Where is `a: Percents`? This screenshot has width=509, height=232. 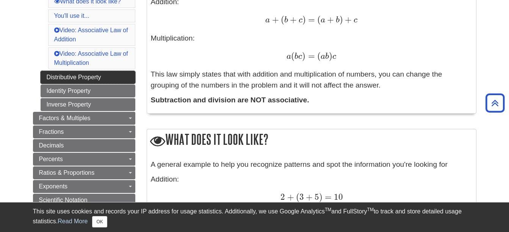
a: Percents is located at coordinates (84, 159).